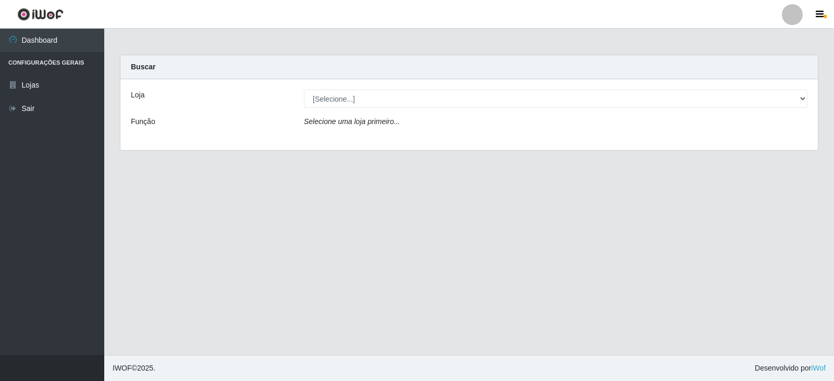 This screenshot has width=834, height=381. What do you see at coordinates (40, 14) in the screenshot?
I see `img: CoreUI Logo` at bounding box center [40, 14].